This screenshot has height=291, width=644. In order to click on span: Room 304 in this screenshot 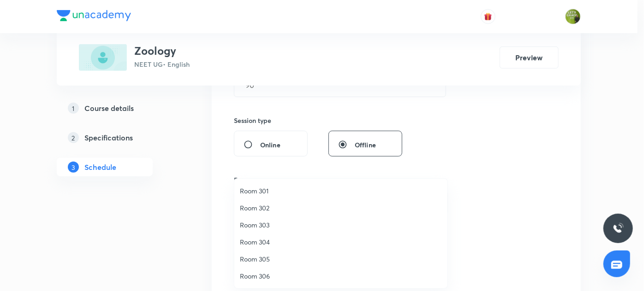, I will do `click(341, 242)`.